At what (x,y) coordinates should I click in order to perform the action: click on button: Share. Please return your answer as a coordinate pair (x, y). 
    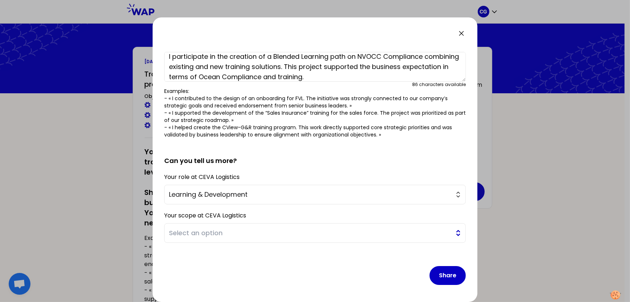
    Looking at the image, I should click on (448, 275).